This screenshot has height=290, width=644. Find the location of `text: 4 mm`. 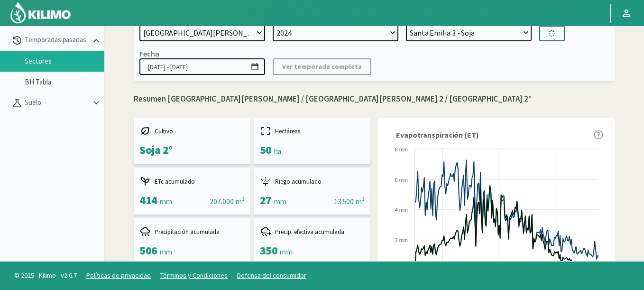

text: 4 mm is located at coordinates (402, 210).